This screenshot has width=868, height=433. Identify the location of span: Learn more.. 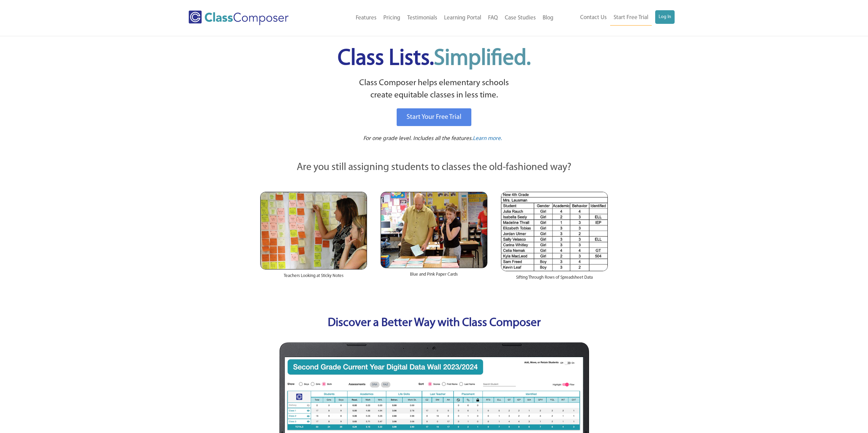
(487, 138).